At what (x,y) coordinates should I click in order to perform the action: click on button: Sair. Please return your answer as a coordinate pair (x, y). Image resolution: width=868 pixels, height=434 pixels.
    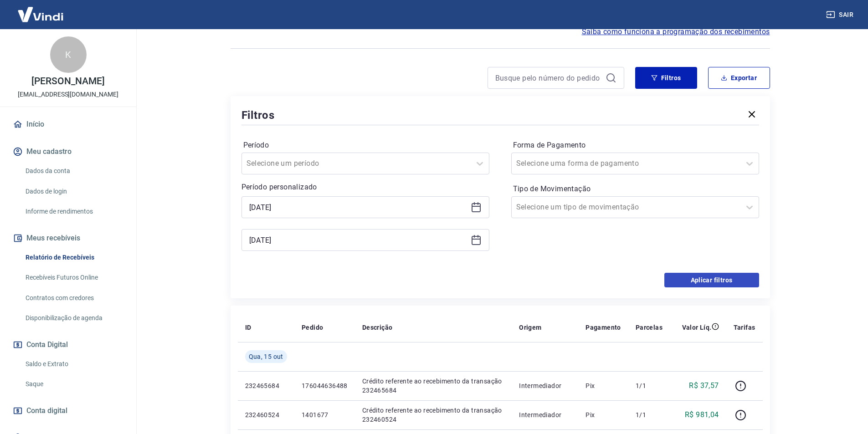
    Looking at the image, I should click on (840, 15).